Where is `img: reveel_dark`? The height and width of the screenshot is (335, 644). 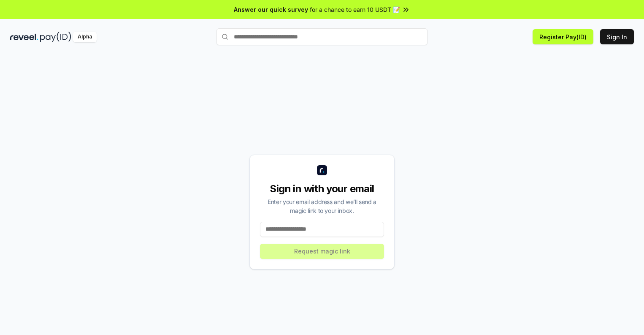
img: reveel_dark is located at coordinates (24, 36).